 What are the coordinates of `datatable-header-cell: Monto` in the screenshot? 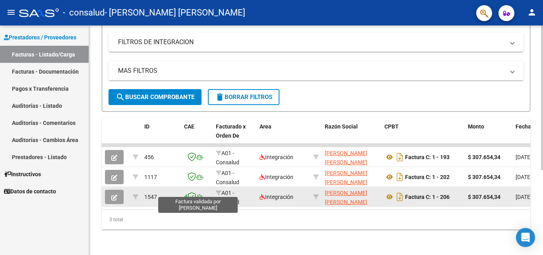 It's located at (488, 135).